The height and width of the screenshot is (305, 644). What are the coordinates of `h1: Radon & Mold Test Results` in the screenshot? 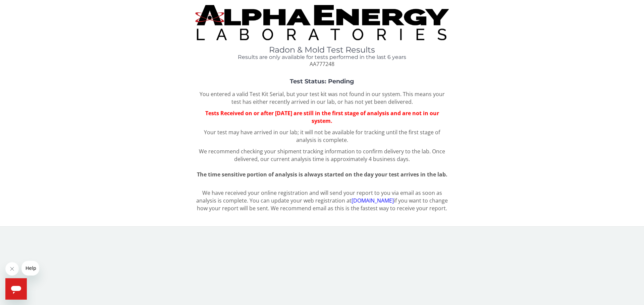 It's located at (322, 50).